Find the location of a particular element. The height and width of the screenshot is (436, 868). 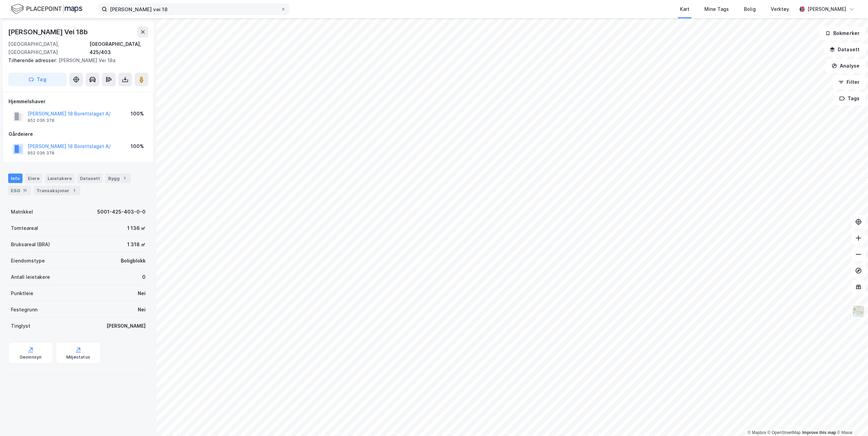

div: Datasett is located at coordinates (90, 178).